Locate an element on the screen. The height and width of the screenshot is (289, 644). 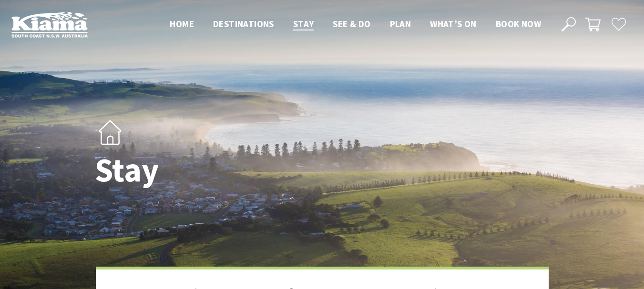
span: Book now is located at coordinates (518, 24).